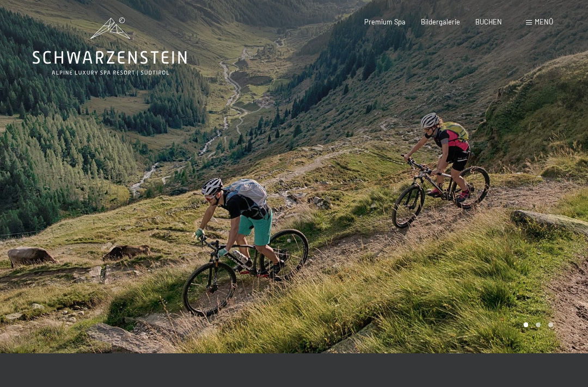  What do you see at coordinates (440, 21) in the screenshot?
I see `a: Bildergalerie` at bounding box center [440, 21].